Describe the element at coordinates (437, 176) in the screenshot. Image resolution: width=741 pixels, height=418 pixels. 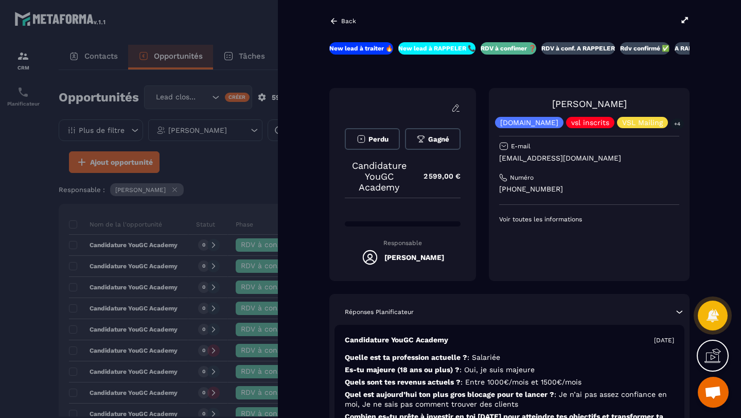
I see `p: 2 599,00 €` at that location.